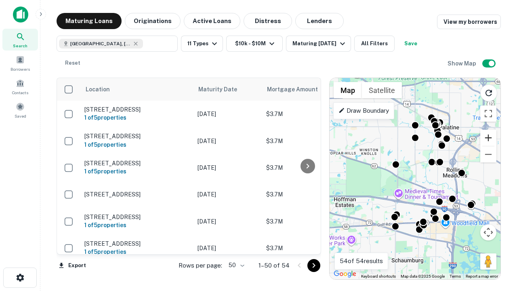 Image resolution: width=517 pixels, height=291 pixels. I want to click on span: Saved, so click(20, 116).